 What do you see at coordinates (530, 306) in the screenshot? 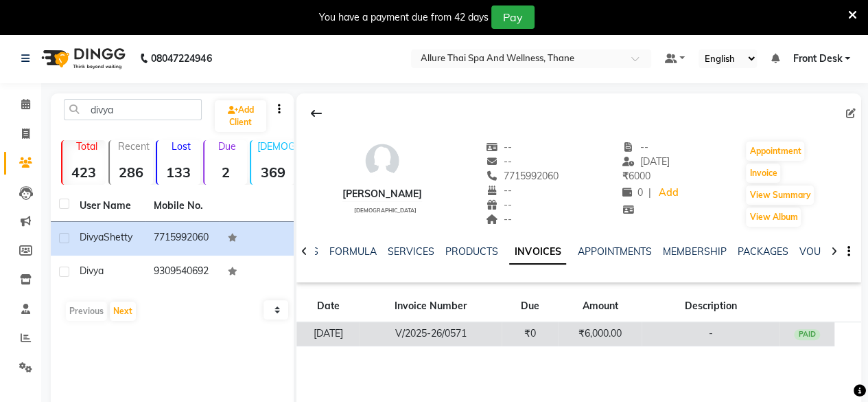
I see `th: Due` at bounding box center [530, 306].